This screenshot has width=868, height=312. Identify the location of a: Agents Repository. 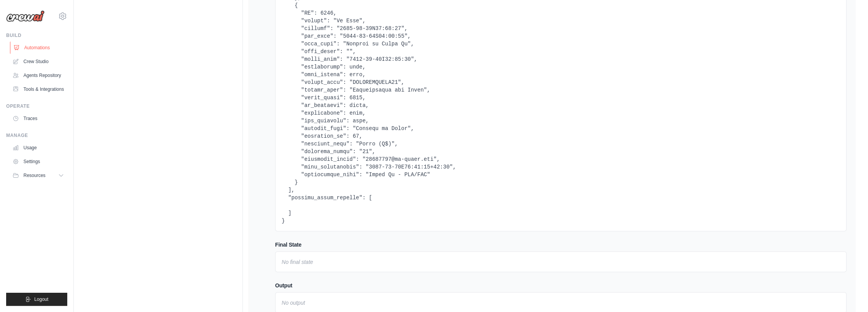
(38, 76).